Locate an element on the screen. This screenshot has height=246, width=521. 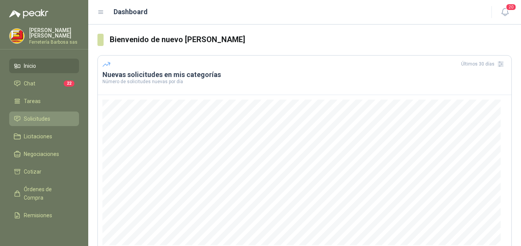
span: Tareas is located at coordinates (32, 101).